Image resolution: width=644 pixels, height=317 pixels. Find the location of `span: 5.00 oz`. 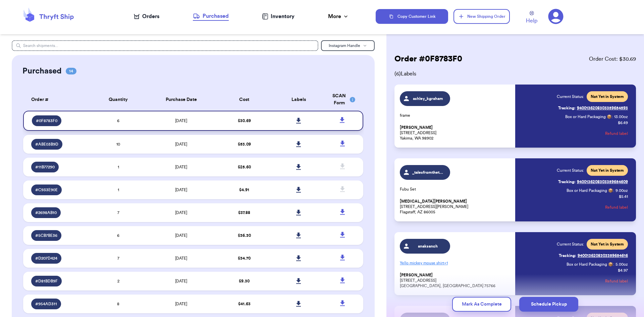

span: 5.00 oz is located at coordinates (621, 264).